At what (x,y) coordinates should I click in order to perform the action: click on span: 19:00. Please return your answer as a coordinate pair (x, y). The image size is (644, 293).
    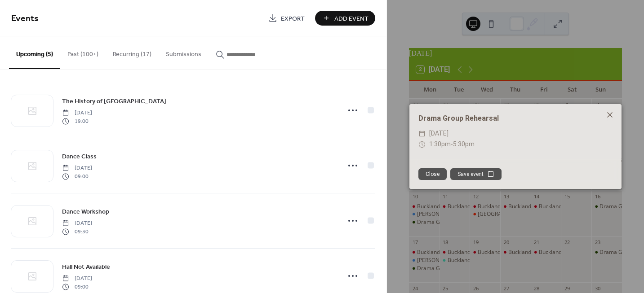
    Looking at the image, I should click on (76, 121).